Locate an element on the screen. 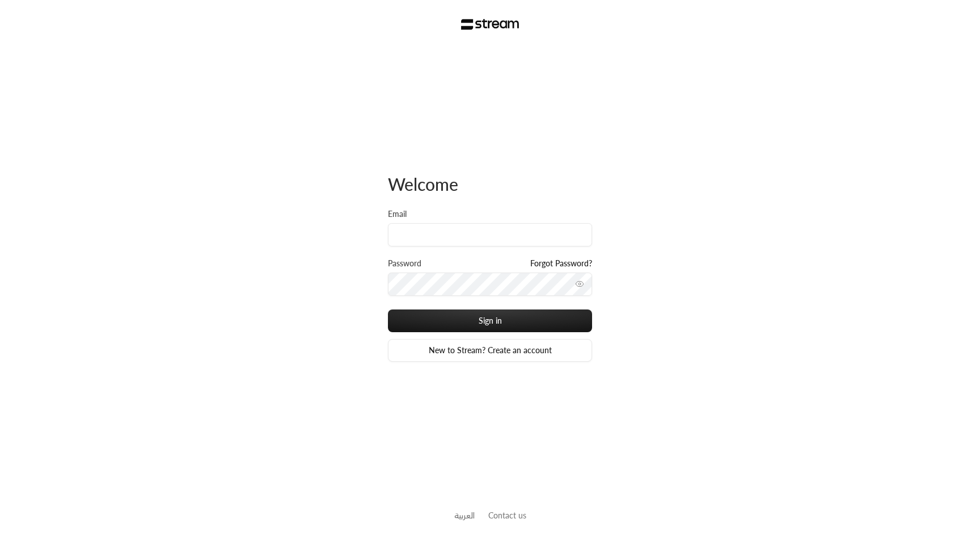 The width and height of the screenshot is (980, 544). button: Sign in is located at coordinates (490, 320).